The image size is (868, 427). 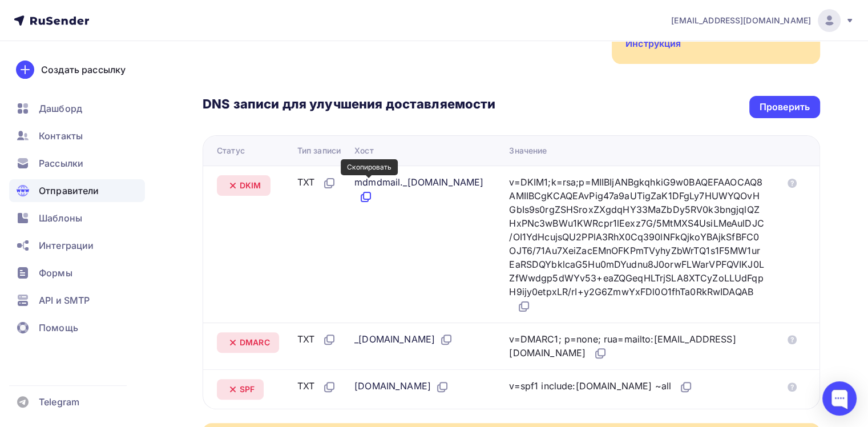 I want to click on div: Значение, so click(x=528, y=151).